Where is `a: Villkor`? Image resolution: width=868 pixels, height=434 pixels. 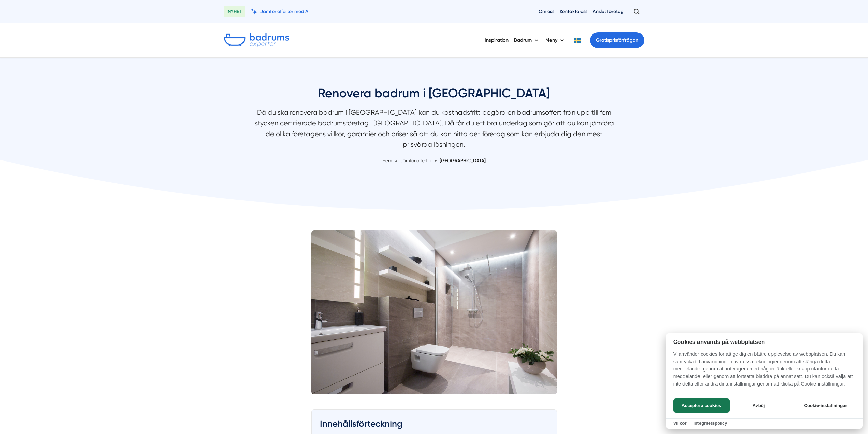
a: Villkor is located at coordinates (680, 423).